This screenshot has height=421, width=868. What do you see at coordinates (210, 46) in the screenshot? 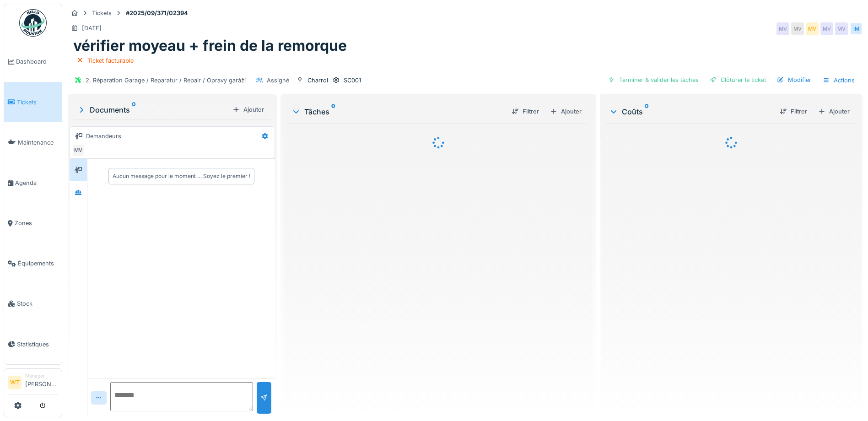
I see `h1: vérifier moyeau + frein de la remorque` at bounding box center [210, 46].